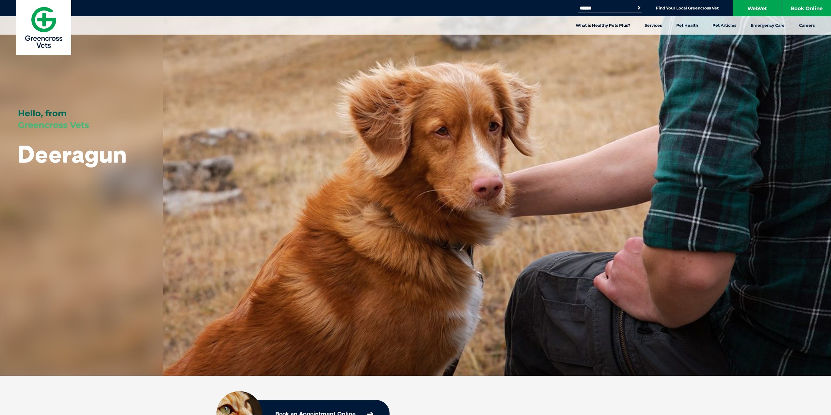 Image resolution: width=831 pixels, height=415 pixels. I want to click on span: Hello, from, so click(42, 113).